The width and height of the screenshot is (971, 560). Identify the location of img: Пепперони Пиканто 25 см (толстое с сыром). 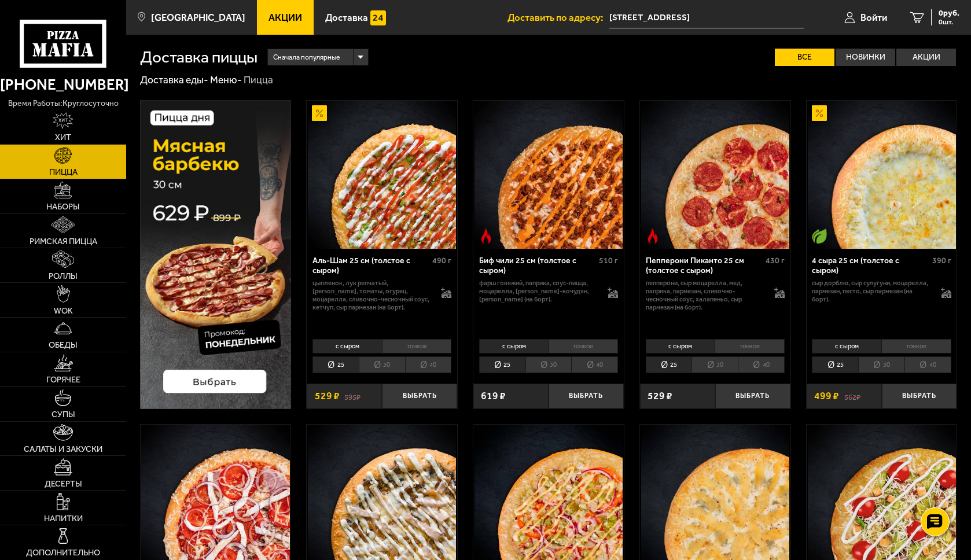
(716, 175).